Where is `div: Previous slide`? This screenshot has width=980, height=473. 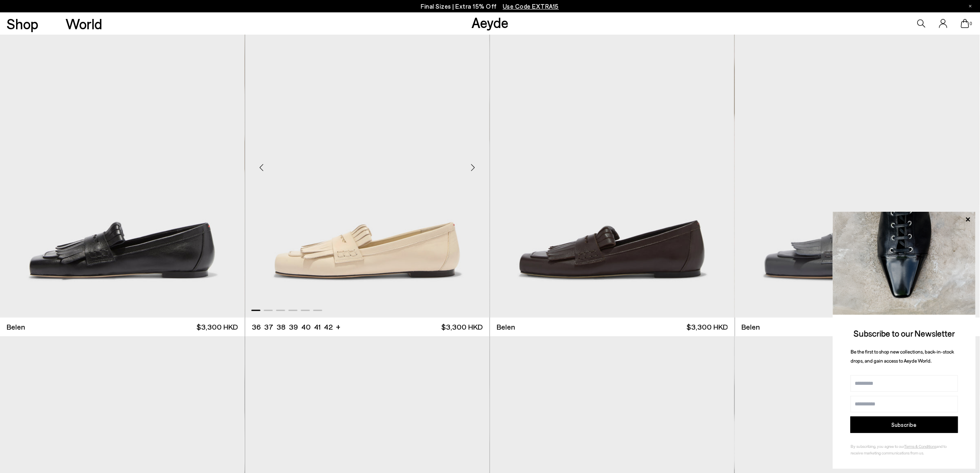 div: Previous slide is located at coordinates (262, 168).